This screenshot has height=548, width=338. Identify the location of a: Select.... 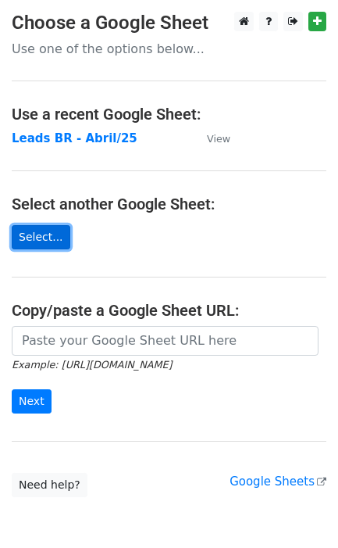
(41, 237).